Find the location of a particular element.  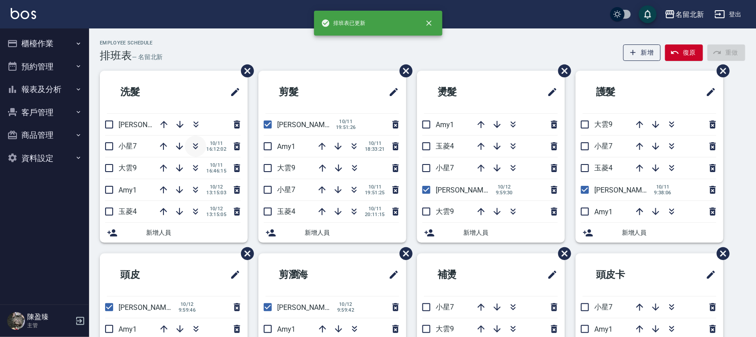

button: 新增 is located at coordinates (642, 53).